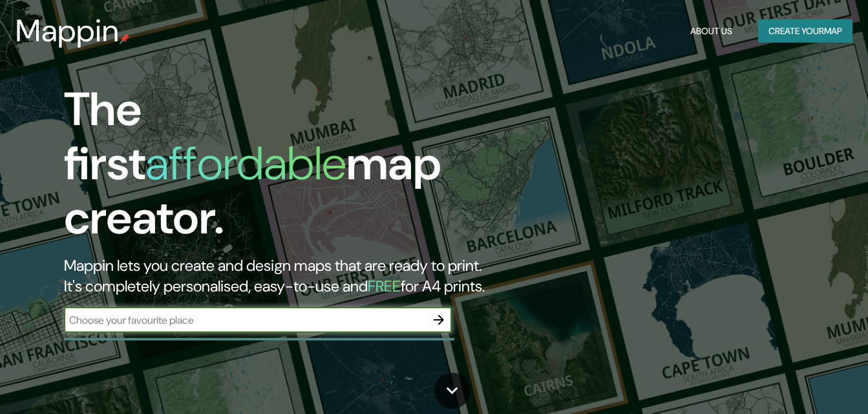  I want to click on h1: affordable, so click(246, 163).